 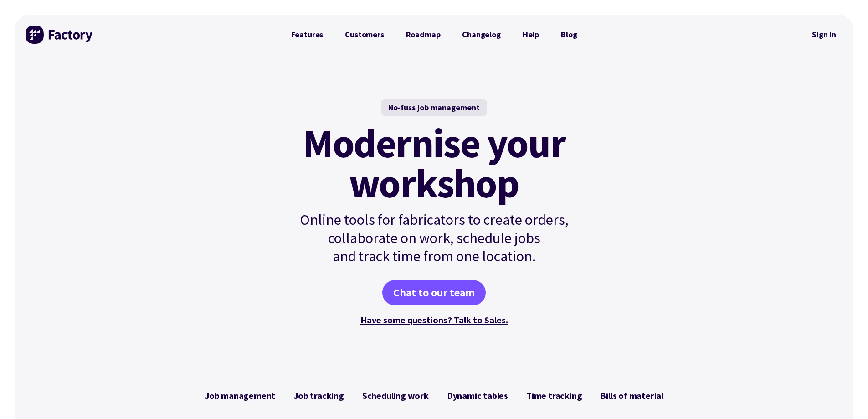 What do you see at coordinates (434, 163) in the screenshot?
I see `mark: Modernise your workshop` at bounding box center [434, 163].